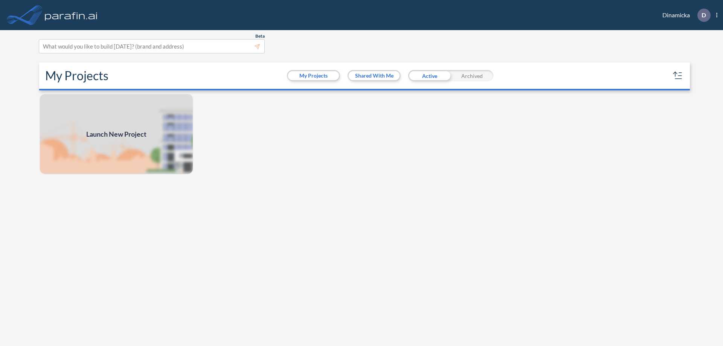  What do you see at coordinates (116, 134) in the screenshot?
I see `span: Launch New Project` at bounding box center [116, 134].